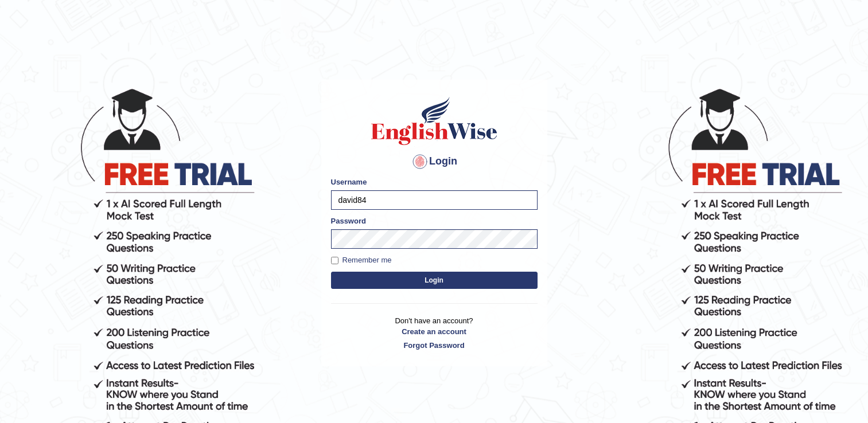  I want to click on p: Don't have an account?, so click(434, 333).